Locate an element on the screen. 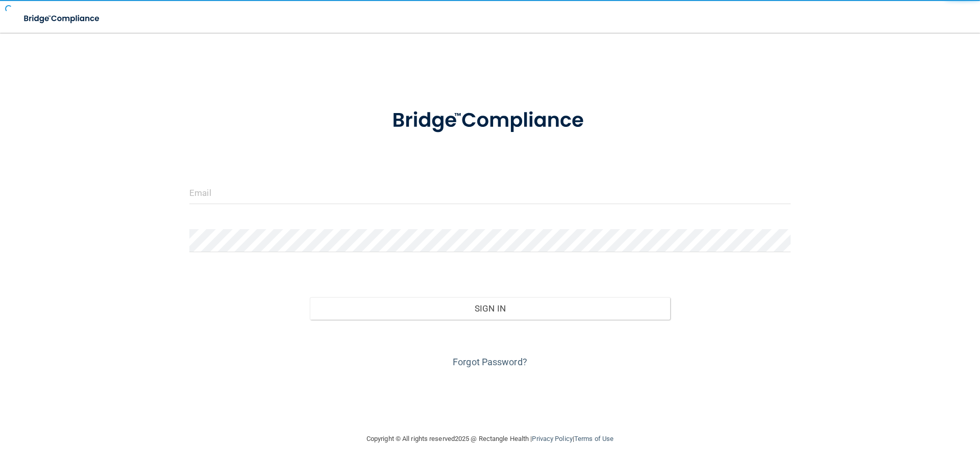 The image size is (980, 466). div: Copyright © All rights reserved 2025 @ Rectangle Health | | is located at coordinates (490, 439).